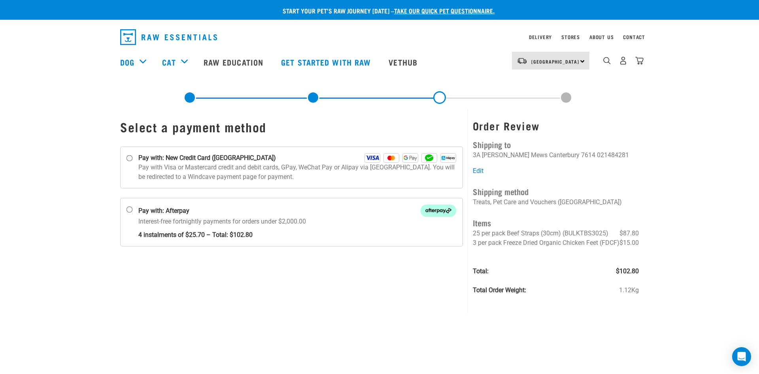 Image resolution: width=759 pixels, height=374 pixels. I want to click on input: Pay with: Afterpay Afterpay Interest-free fortnightly payments for orders under $2,000.00 4 insta..., so click(130, 210).